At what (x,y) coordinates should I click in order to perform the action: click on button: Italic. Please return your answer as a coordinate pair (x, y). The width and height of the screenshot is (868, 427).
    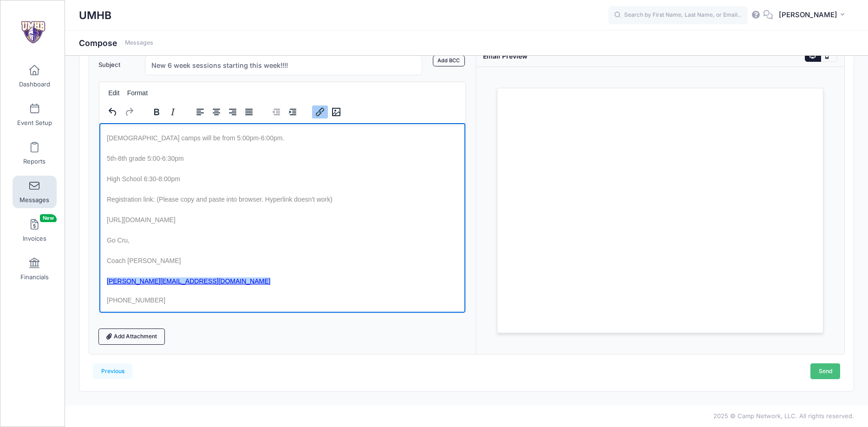
    Looking at the image, I should click on (173, 112).